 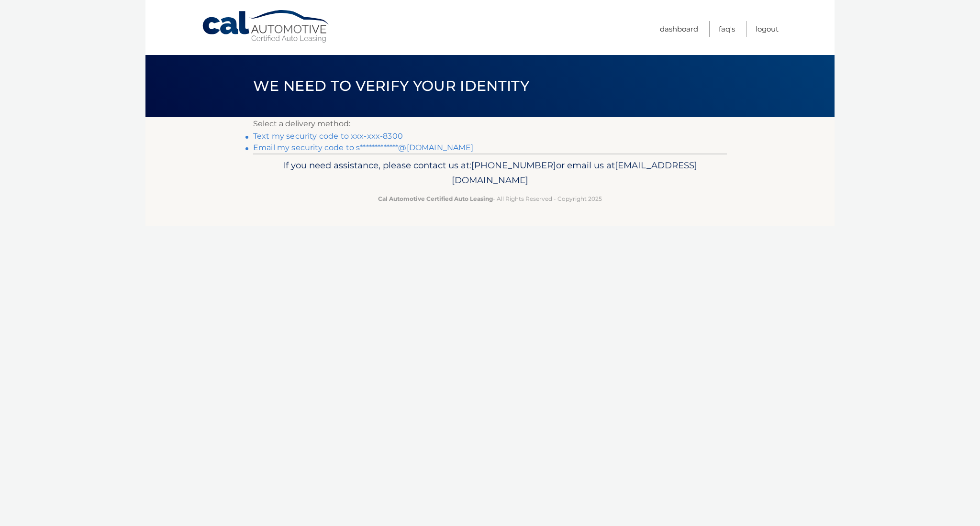 I want to click on p: - All Rights Reserved - Copyright 2025, so click(x=490, y=199).